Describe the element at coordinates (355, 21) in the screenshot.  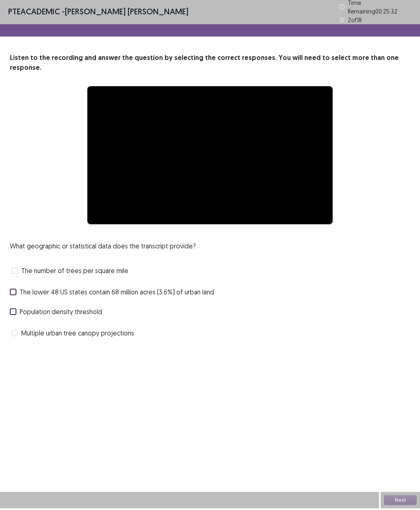
I see `p: 2 of 18` at that location.